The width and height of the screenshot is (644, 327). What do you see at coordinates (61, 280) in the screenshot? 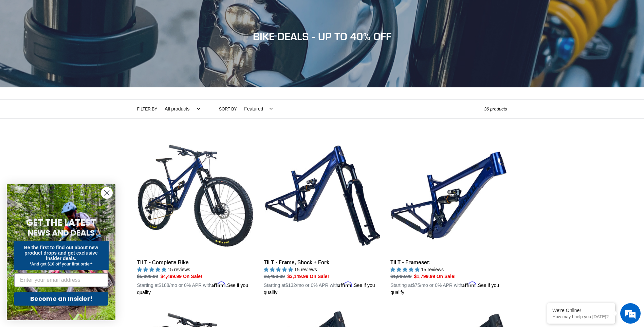
I see `input: Enter your email address` at bounding box center [61, 280].